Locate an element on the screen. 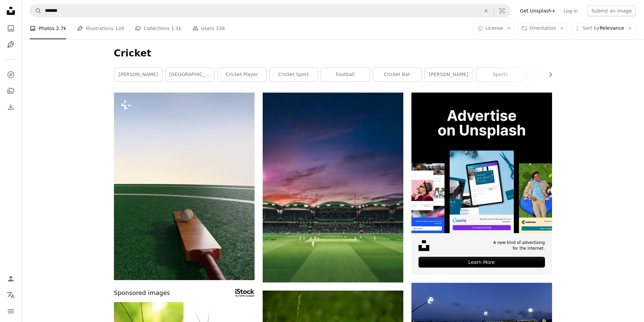 The image size is (644, 322). button: scroll list to the right is located at coordinates (548, 75).